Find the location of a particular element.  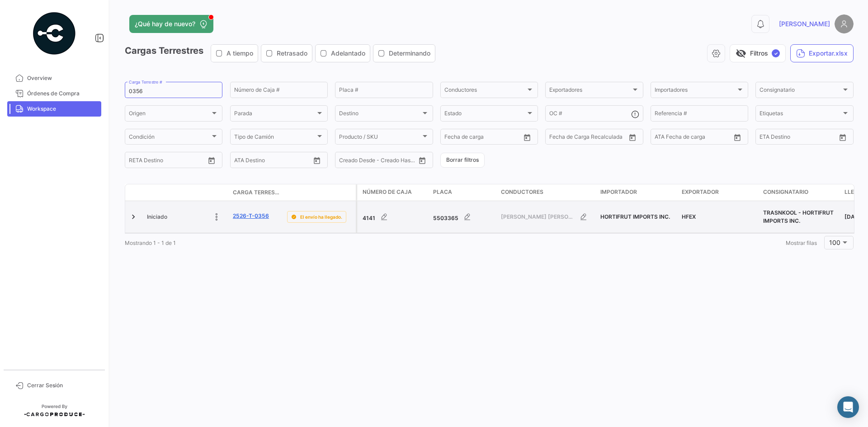

span: Retrasado is located at coordinates (292, 54).